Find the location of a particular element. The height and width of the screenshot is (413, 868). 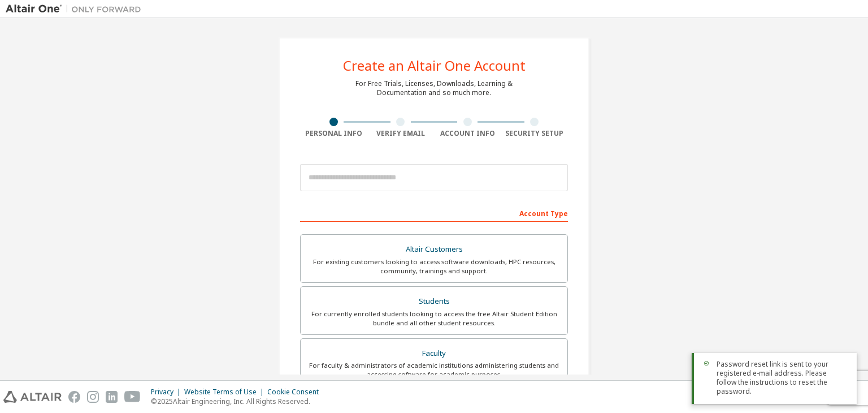

p: © 2025 Altair Engineering, Inc. All Rights Reserved. is located at coordinates (238, 401).